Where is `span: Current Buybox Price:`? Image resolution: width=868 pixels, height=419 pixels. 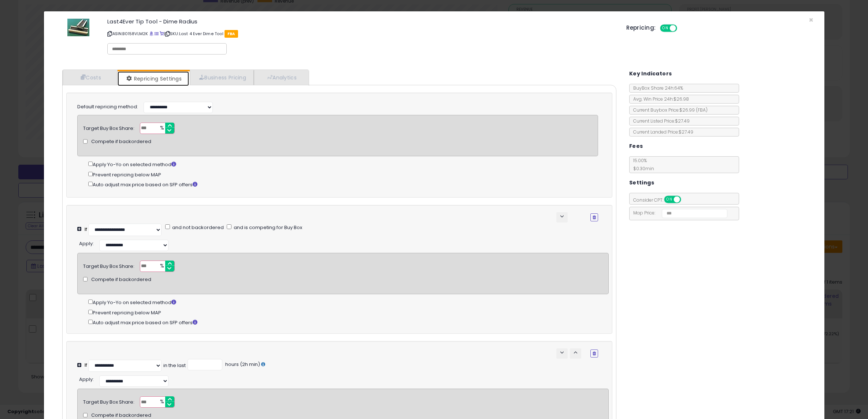 span: Current Buybox Price: is located at coordinates (668, 109).